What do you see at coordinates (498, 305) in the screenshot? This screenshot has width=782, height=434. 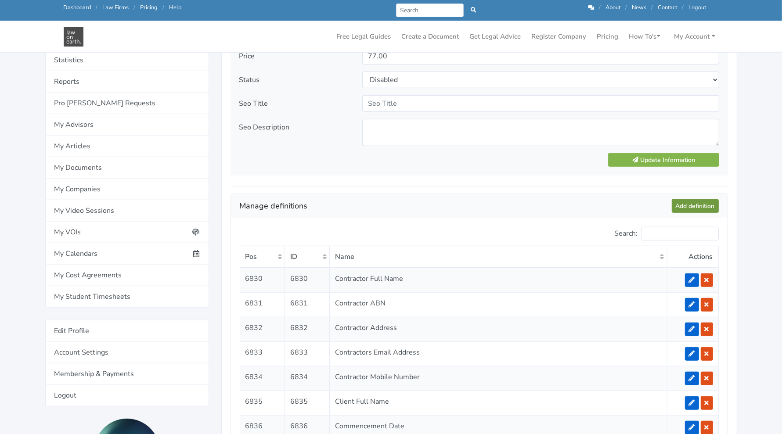 I see `td: Contractor ABN` at bounding box center [498, 305].